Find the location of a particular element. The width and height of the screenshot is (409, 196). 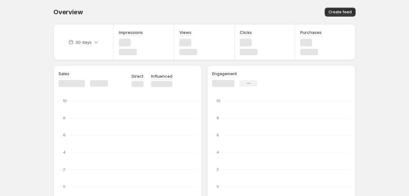

h3: Clicks is located at coordinates (246, 32).